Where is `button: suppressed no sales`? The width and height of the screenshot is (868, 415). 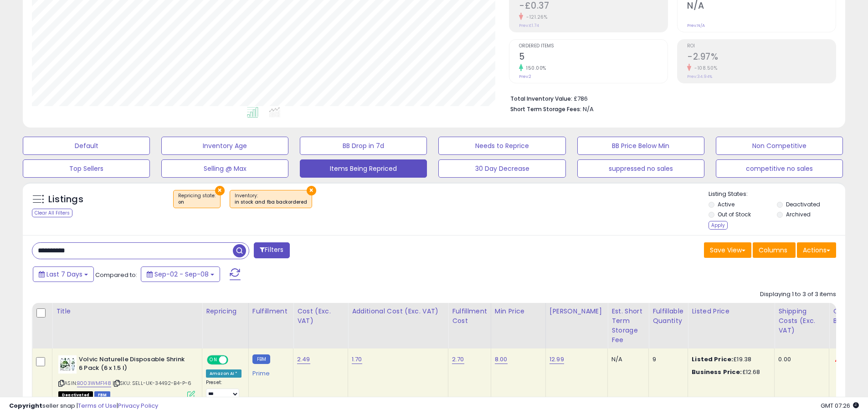
button: suppressed no sales is located at coordinates (641, 168).